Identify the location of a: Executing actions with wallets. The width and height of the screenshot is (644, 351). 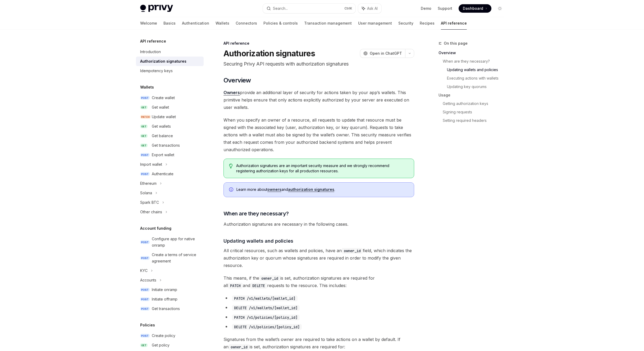
(478, 78).